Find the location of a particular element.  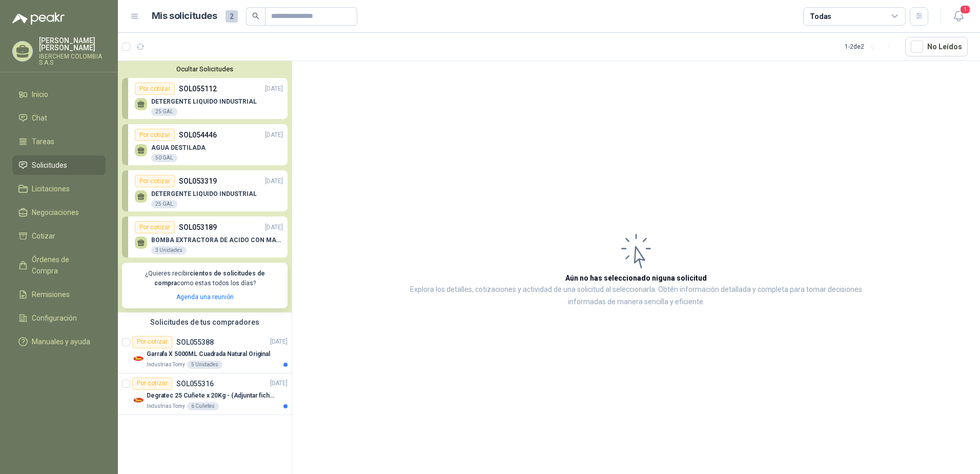

a: Remisiones is located at coordinates (59, 294).